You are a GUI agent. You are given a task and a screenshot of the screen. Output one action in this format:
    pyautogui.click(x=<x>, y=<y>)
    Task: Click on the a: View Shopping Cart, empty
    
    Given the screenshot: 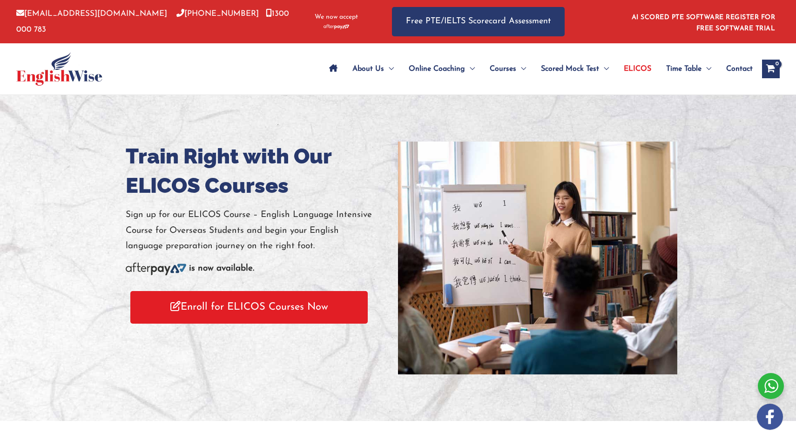 What is the action you would take?
    pyautogui.click(x=771, y=69)
    